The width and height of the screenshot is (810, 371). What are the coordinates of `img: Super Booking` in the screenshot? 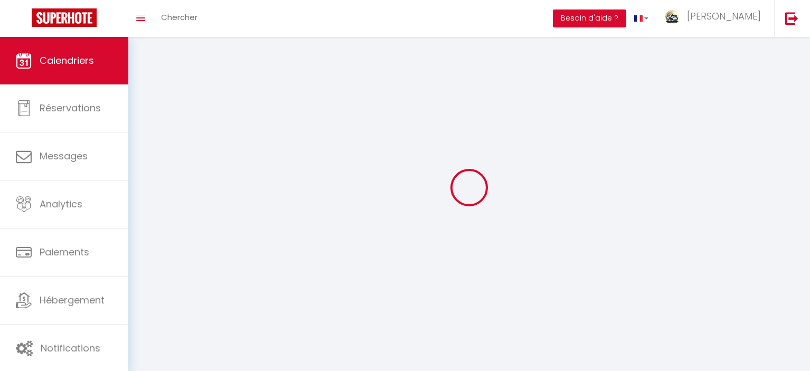 It's located at (64, 17).